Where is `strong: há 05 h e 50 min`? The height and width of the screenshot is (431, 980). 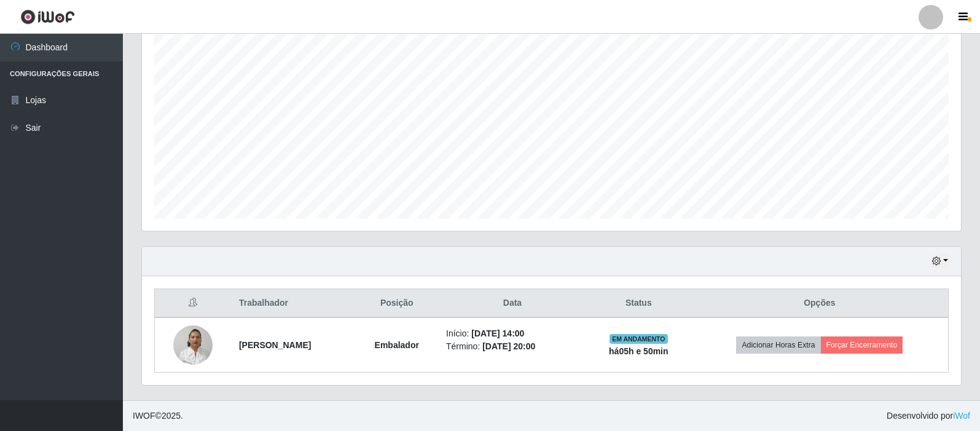 strong: há 05 h e 50 min is located at coordinates (638, 352).